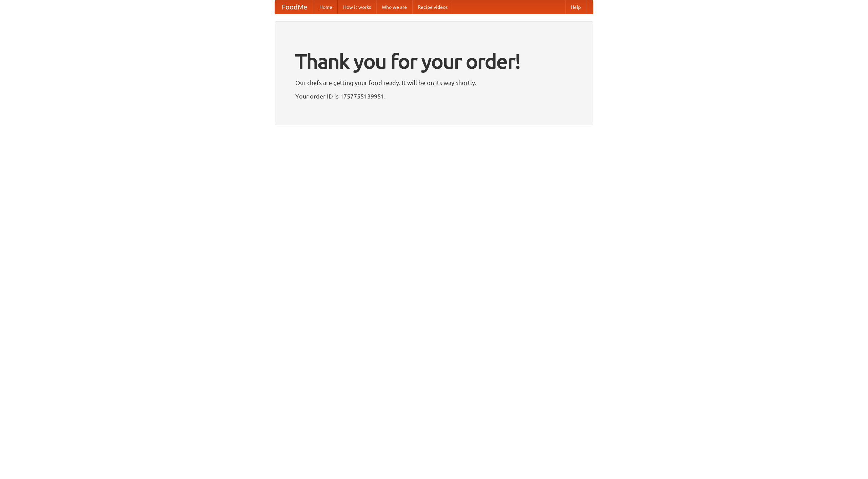  I want to click on a: Home, so click(326, 7).